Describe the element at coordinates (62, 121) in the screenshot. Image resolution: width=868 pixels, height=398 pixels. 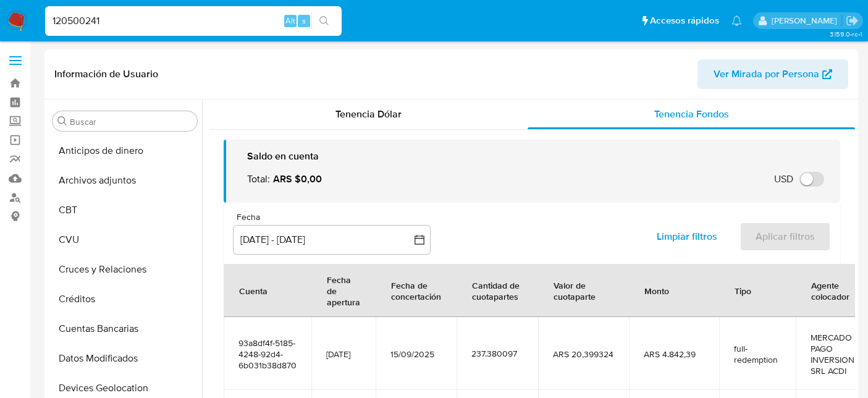
I see `button: Buscar` at that location.